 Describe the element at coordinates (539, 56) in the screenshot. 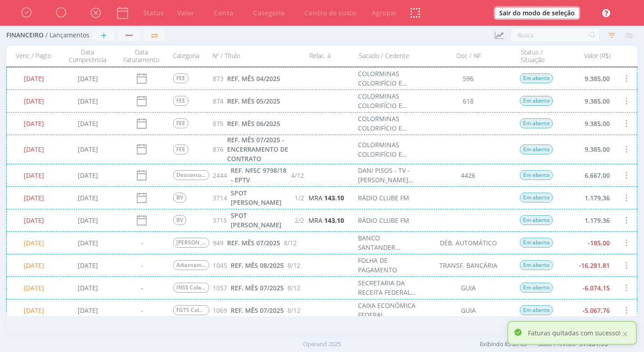

I see `div: Status / Situação` at that location.